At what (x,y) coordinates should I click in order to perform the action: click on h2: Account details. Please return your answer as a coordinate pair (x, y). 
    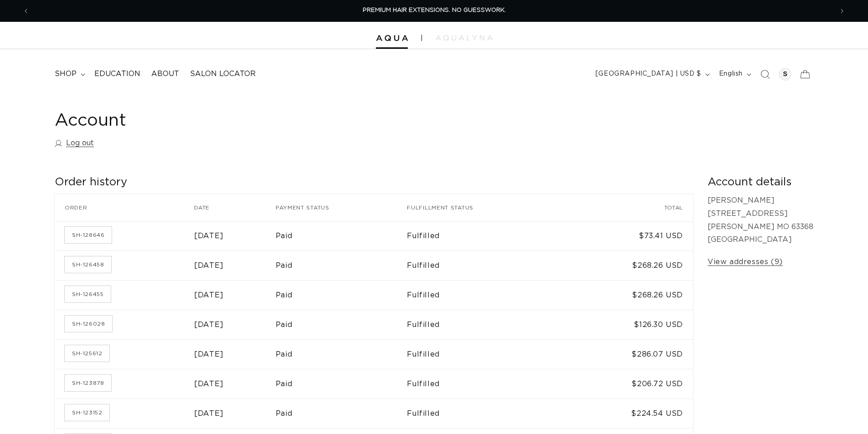
    Looking at the image, I should click on (760, 182).